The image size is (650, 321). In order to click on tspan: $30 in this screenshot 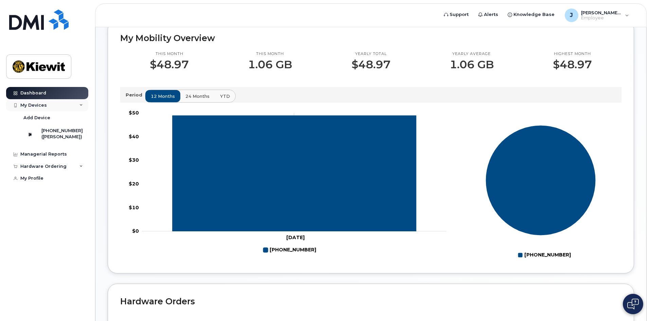, I will do `click(134, 160)`.